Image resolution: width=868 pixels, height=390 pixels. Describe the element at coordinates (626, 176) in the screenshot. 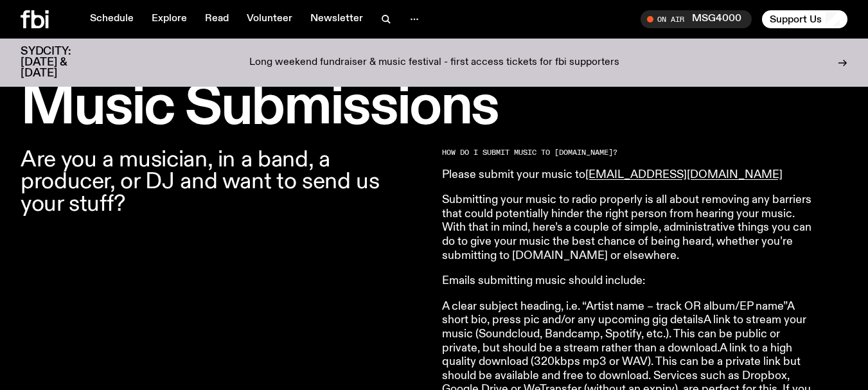

I see `p: Please submit your music to` at that location.